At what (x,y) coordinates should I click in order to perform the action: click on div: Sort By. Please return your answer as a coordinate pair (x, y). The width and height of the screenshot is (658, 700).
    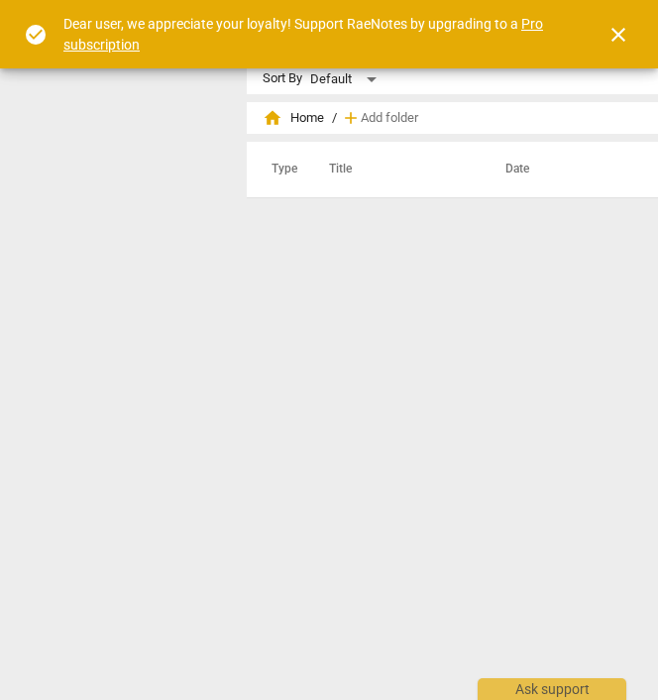
    Looking at the image, I should click on (282, 78).